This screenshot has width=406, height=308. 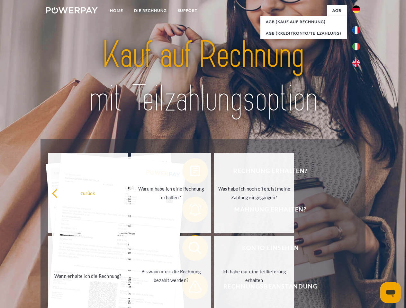 What do you see at coordinates (150, 11) in the screenshot?
I see `a: DIE RECHNUNG` at bounding box center [150, 11].